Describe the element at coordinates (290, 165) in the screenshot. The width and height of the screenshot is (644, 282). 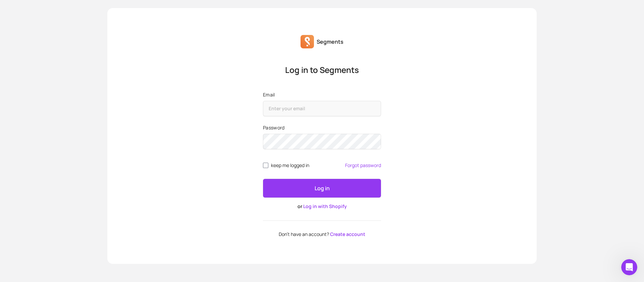
I see `span: keep me logged in` at that location.